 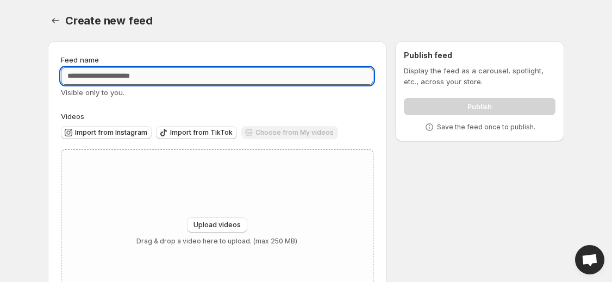 I want to click on p: Display the feed as a carousel, spotlight, etc., across your store., so click(x=479, y=76).